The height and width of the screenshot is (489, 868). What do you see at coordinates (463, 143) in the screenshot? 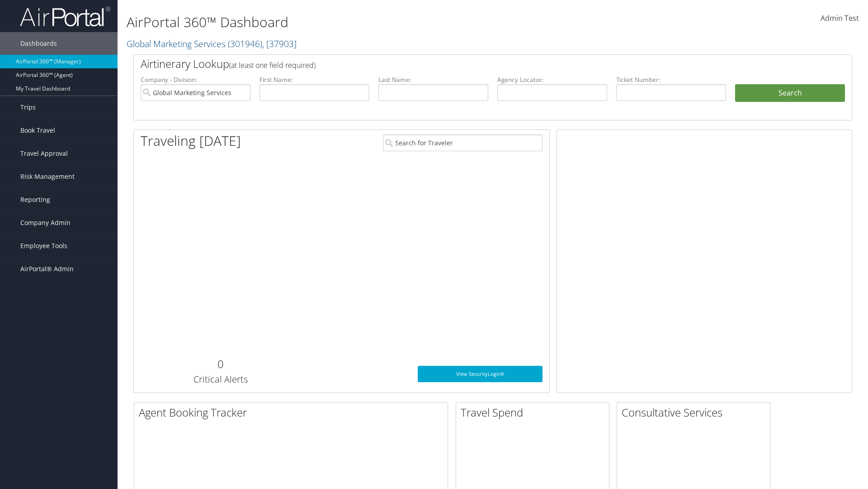
I see `input: Search for Traveler` at bounding box center [463, 143].